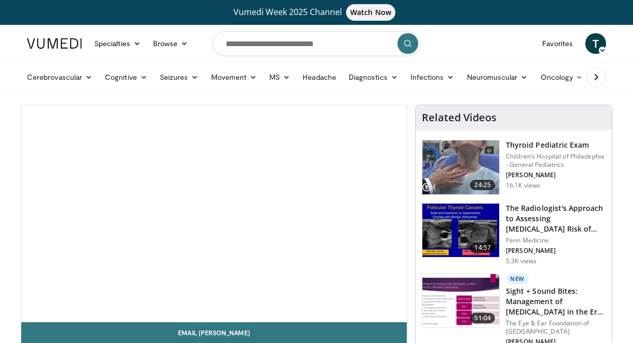  Describe the element at coordinates (234, 77) in the screenshot. I see `a: Movement` at that location.